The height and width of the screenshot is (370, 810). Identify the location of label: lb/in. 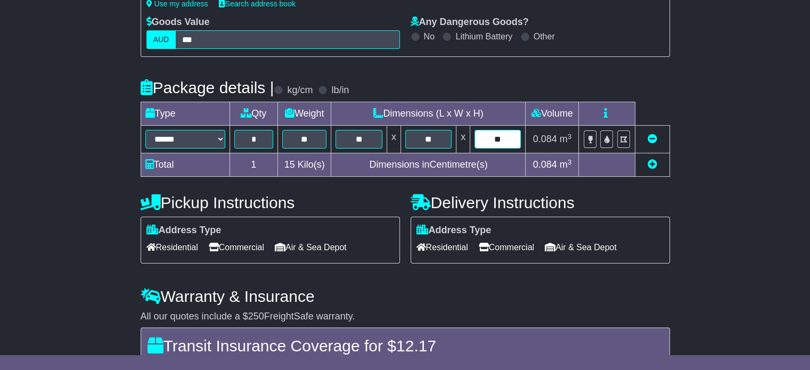
(340, 90).